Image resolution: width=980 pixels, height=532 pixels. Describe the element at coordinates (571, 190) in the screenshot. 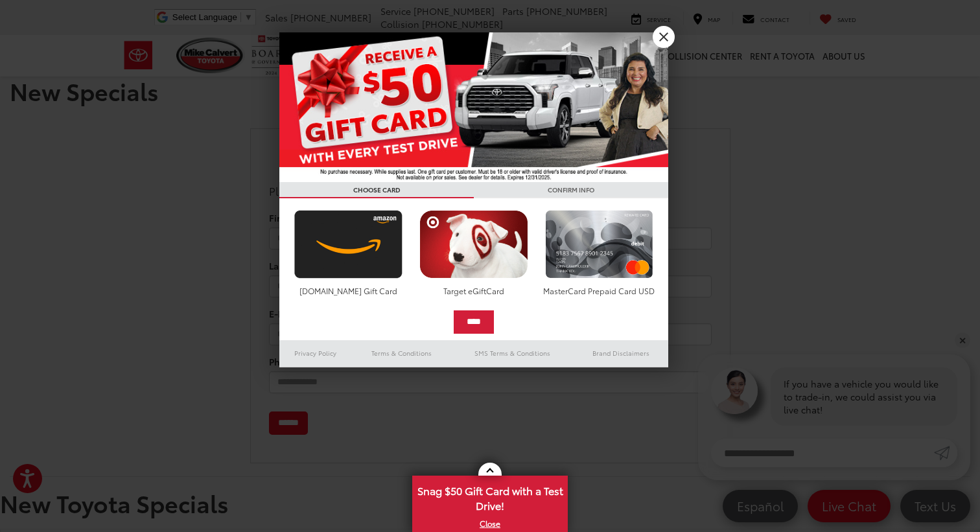

I see `h3: CONFIRM INFO` at that location.